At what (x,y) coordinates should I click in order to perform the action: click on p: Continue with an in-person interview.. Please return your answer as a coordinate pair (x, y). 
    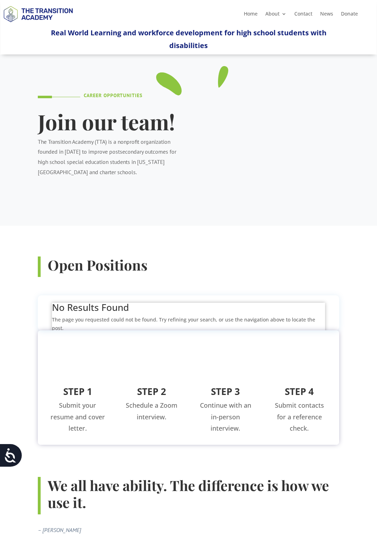
    Looking at the image, I should click on (226, 417).